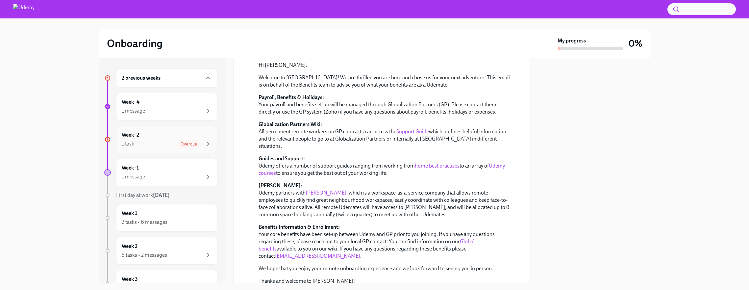 The width and height of the screenshot is (749, 290). What do you see at coordinates (128, 144) in the screenshot?
I see `div: 1 task` at bounding box center [128, 144].